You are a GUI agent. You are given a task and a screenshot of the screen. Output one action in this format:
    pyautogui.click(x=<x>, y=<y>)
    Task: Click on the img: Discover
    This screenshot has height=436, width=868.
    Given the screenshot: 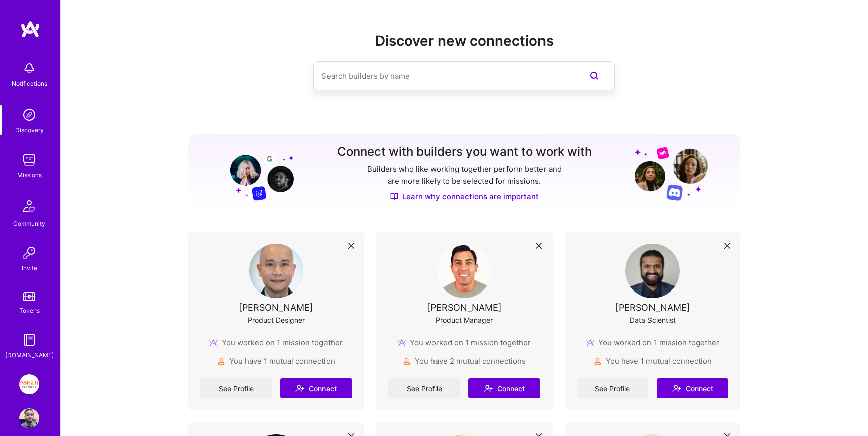 What is the action you would take?
    pyautogui.click(x=394, y=196)
    